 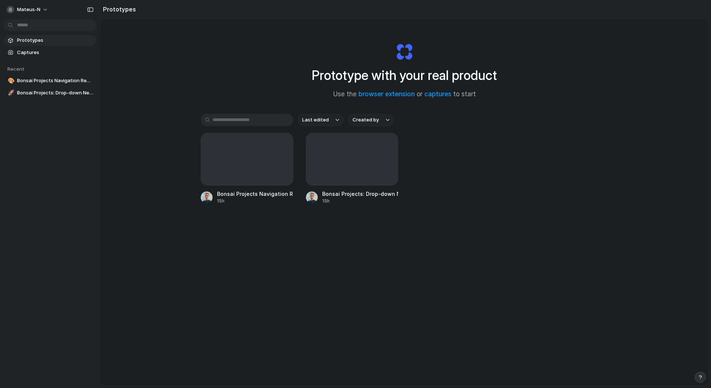 What do you see at coordinates (50, 40) in the screenshot?
I see `a: Prototypes` at bounding box center [50, 40].